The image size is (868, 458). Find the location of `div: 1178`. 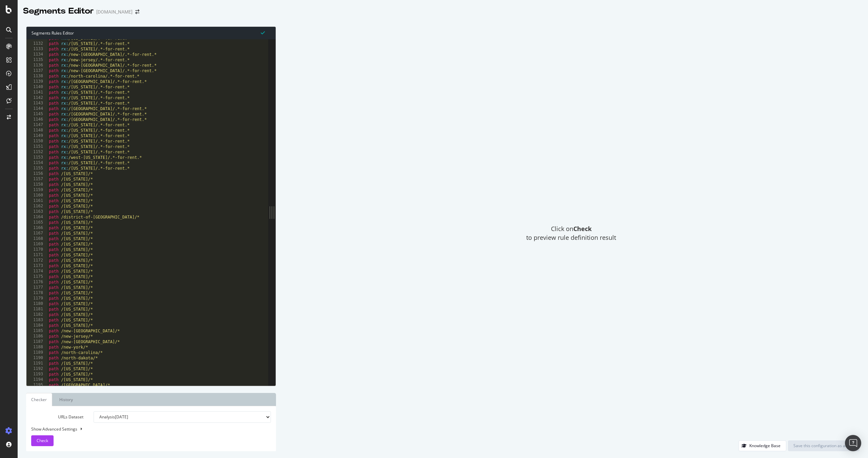

div: 1178 is located at coordinates (37, 293).